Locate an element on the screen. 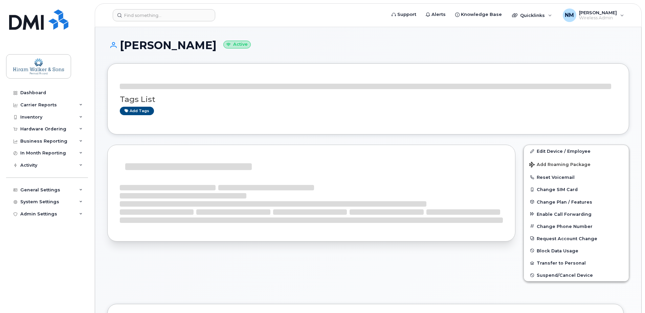 The height and width of the screenshot is (313, 645). span: Enable Call Forwarding is located at coordinates (564, 213).